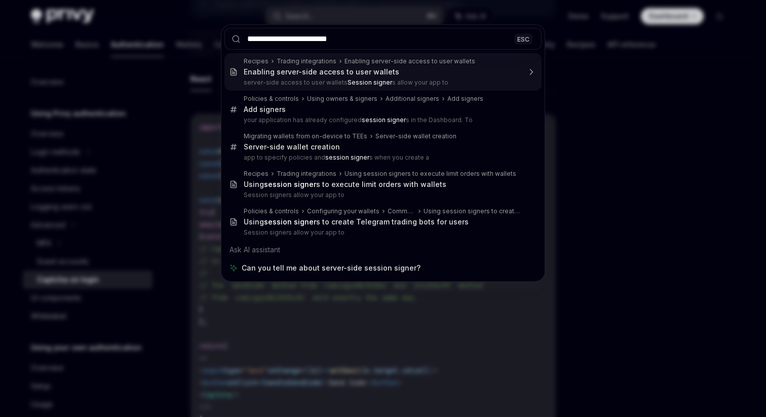  Describe the element at coordinates (523, 38) in the screenshot. I see `div: ESC` at that location.